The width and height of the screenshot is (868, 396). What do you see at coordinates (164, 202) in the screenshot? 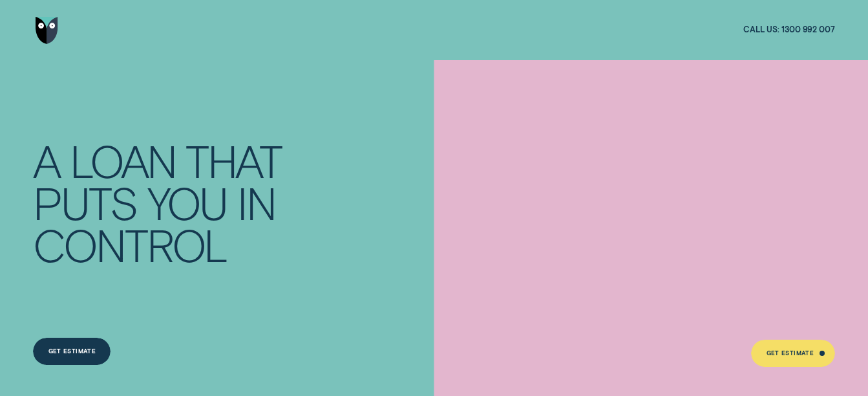
I see `h4: A LOAN THAT PUTS YOU IN CONTROL` at bounding box center [164, 202].